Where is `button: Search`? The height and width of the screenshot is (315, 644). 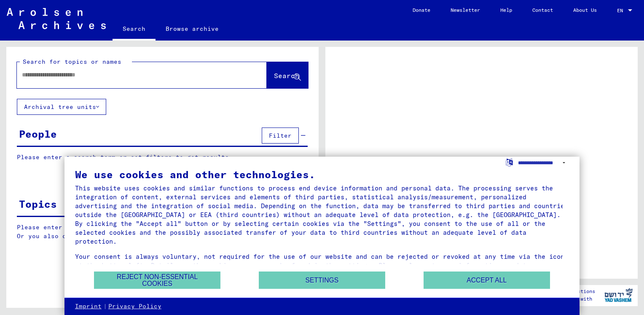 button: Search is located at coordinates (287, 75).